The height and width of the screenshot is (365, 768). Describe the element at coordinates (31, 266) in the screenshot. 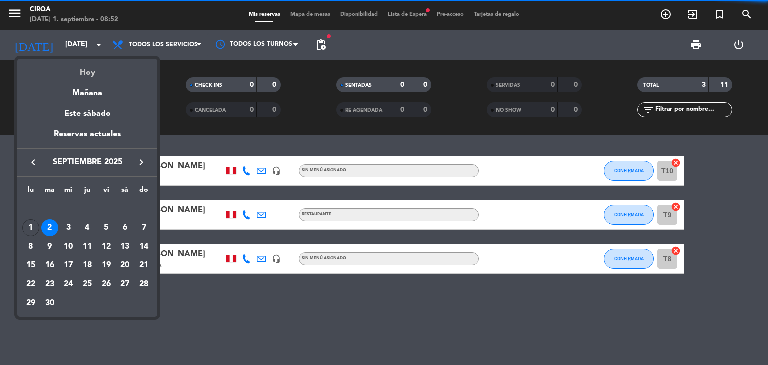

I see `td: 15 de septiembre de 2025` at that location.